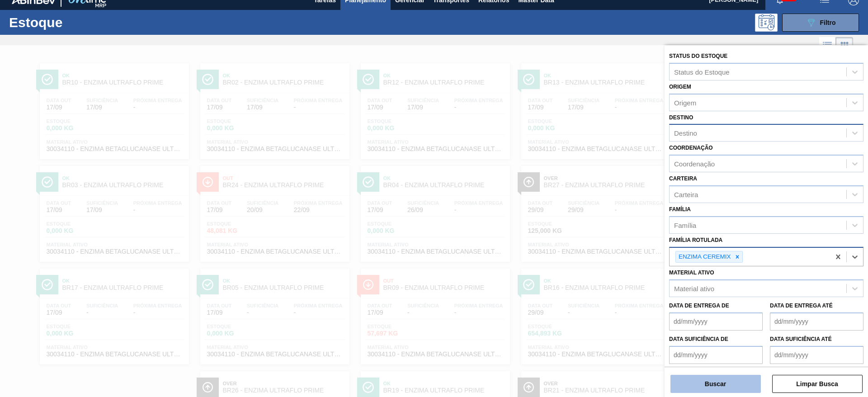  Describe the element at coordinates (801, 305) in the screenshot. I see `label: Data de Entrega até` at that location.